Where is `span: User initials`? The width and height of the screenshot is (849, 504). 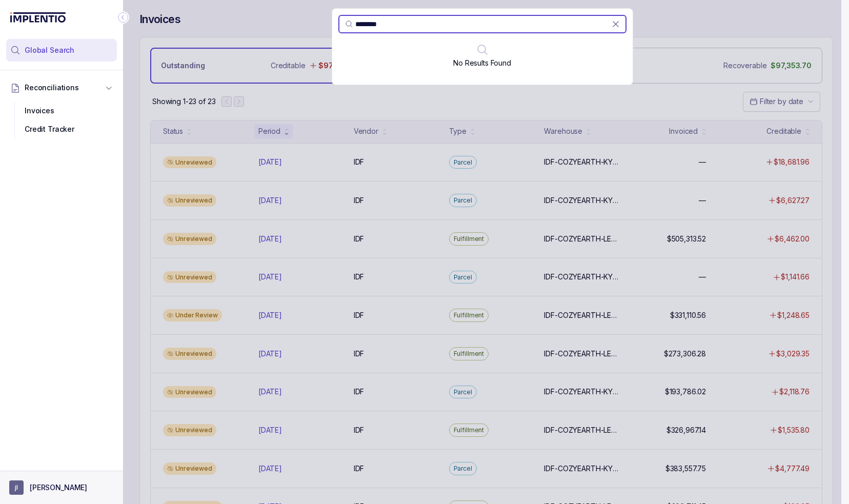 span: User initials is located at coordinates (16, 488).